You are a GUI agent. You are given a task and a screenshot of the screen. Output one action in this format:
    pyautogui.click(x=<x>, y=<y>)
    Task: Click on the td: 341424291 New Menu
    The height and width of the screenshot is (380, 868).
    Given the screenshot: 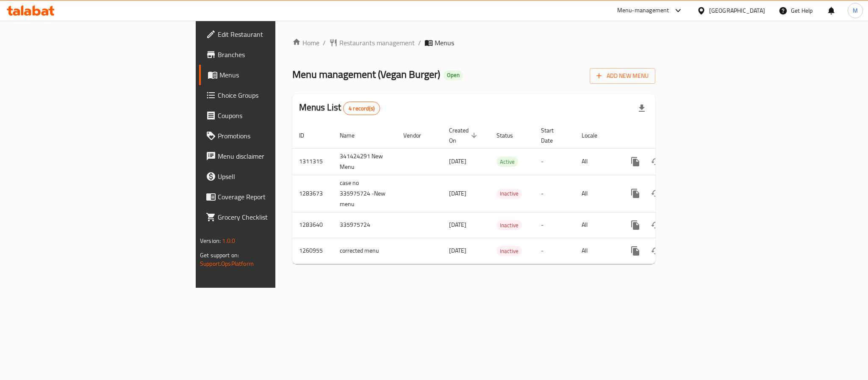 What is the action you would take?
    pyautogui.click(x=365, y=161)
    